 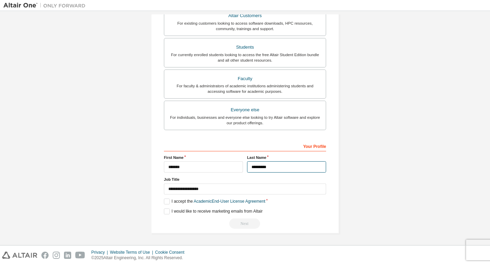 What do you see at coordinates (245, 79) in the screenshot?
I see `div: Faculty` at bounding box center [245, 79].